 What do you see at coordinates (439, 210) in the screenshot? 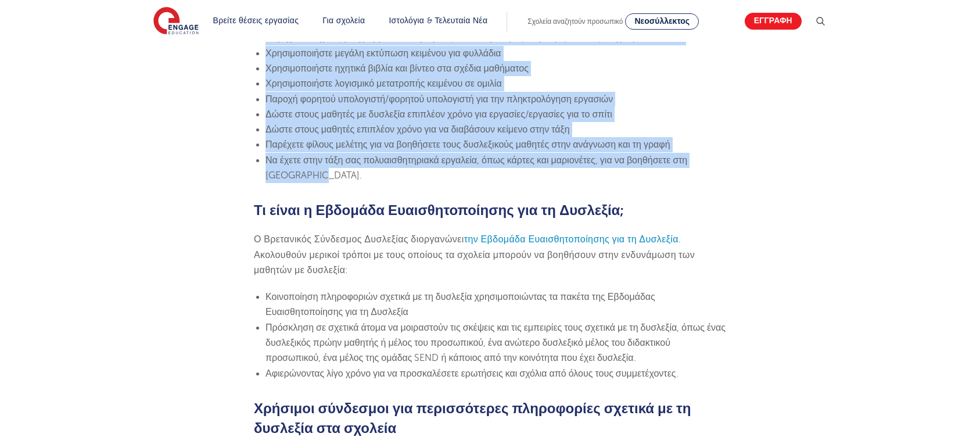
I see `font: Τι είναι η Εβδομάδα Ευαισθητοποίησης για τη Δυσλεξία;` at bounding box center [439, 210].